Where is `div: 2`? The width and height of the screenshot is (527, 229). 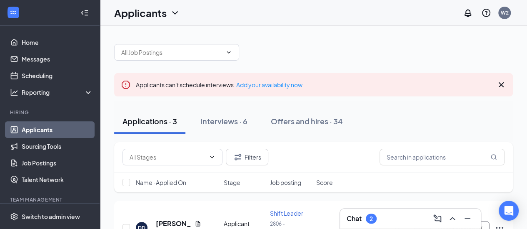 div: 2 is located at coordinates (371, 219).